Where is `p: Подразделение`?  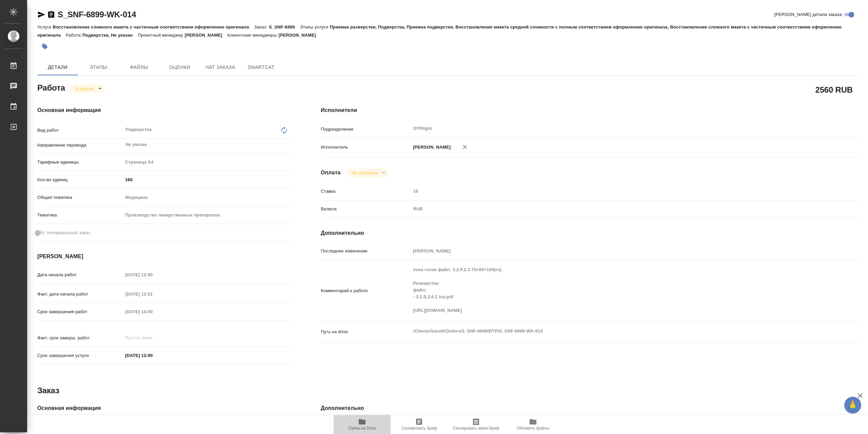
p: Подразделение is located at coordinates (366, 129).